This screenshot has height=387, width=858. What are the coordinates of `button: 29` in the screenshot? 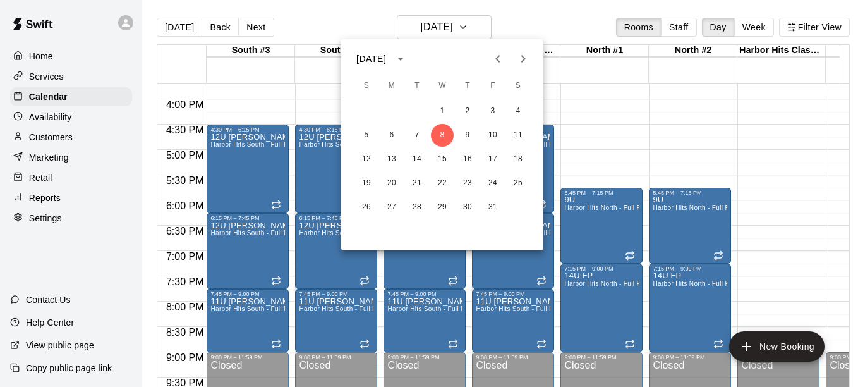 It's located at (442, 207).